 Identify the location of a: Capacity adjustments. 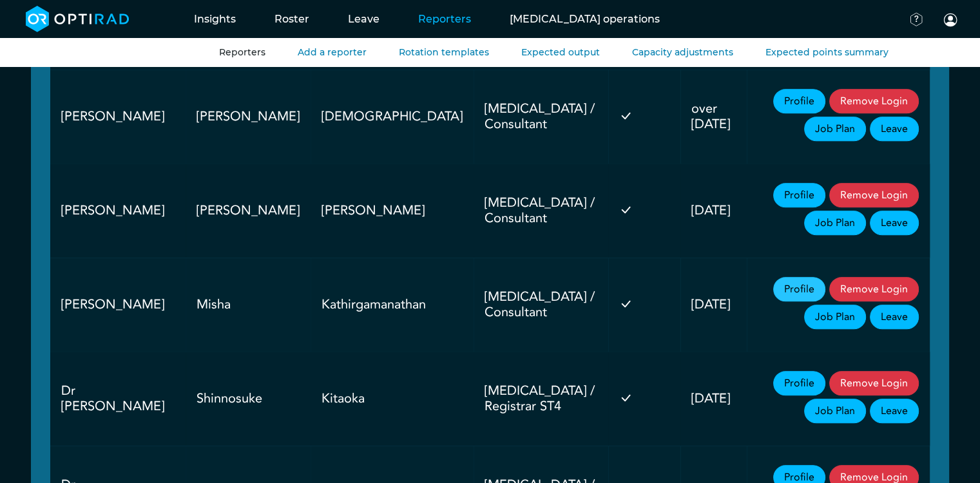
(682, 52).